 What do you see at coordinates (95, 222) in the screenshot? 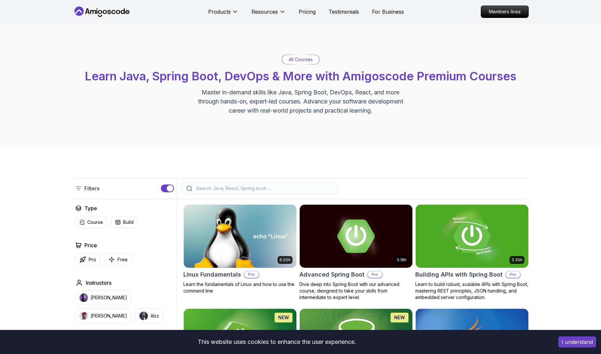
I see `p: Course` at bounding box center [95, 222].